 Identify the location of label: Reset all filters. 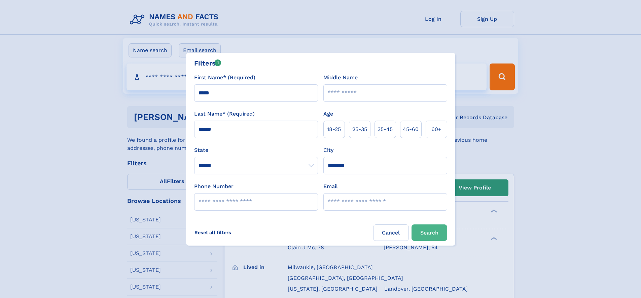
(213, 233).